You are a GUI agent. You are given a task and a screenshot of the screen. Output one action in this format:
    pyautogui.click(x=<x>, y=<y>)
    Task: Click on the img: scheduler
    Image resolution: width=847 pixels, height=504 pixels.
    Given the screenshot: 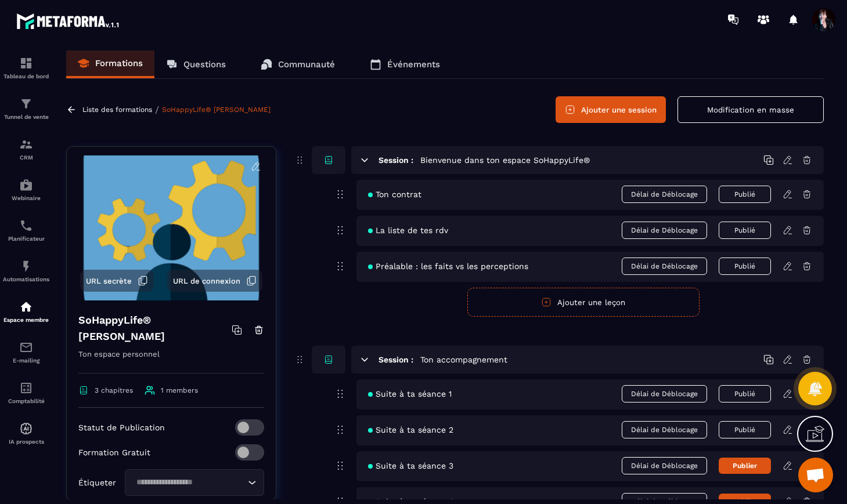 What is the action you would take?
    pyautogui.click(x=26, y=225)
    